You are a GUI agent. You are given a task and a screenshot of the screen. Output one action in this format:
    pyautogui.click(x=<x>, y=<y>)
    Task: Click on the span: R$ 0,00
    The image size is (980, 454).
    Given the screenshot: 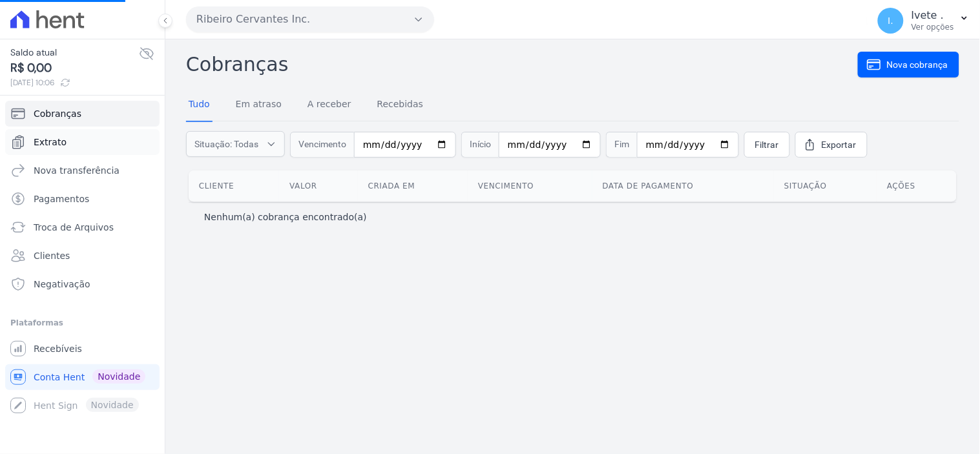 What is the action you would take?
    pyautogui.click(x=74, y=68)
    